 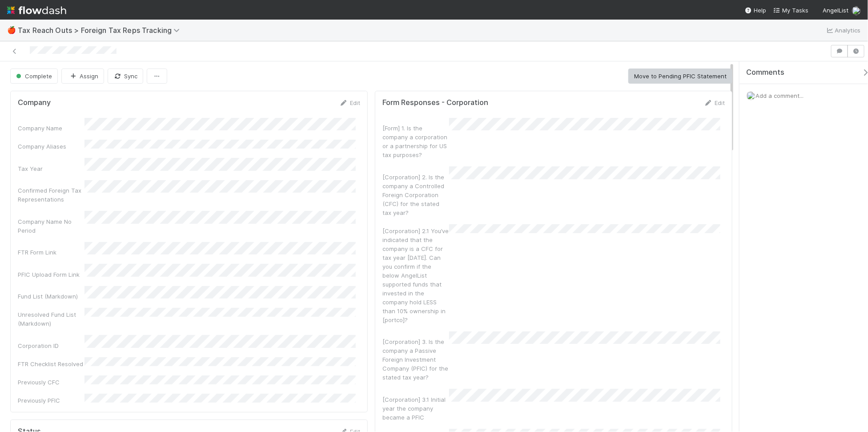 I want to click on span: Complete, so click(x=33, y=76).